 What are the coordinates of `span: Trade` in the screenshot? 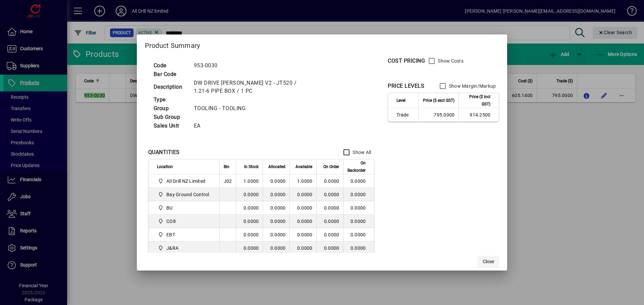 It's located at (405, 115).